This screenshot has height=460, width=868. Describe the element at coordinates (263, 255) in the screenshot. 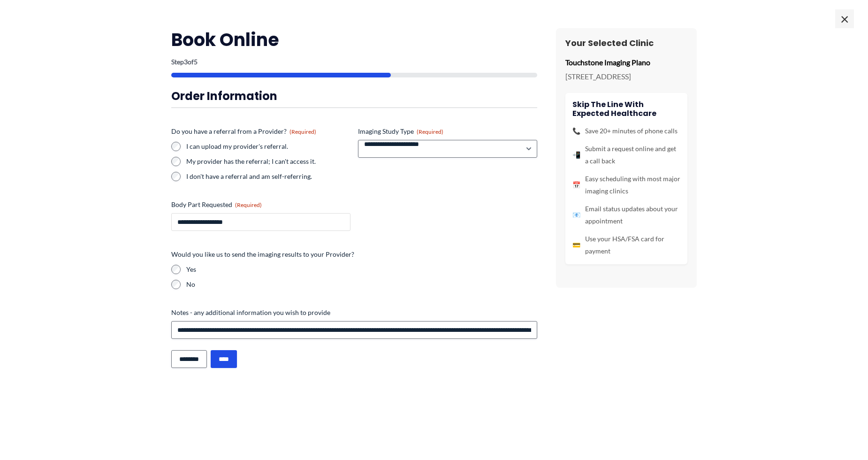

I see `legend: Would you like us to send the imaging results to your Provider?` at that location.